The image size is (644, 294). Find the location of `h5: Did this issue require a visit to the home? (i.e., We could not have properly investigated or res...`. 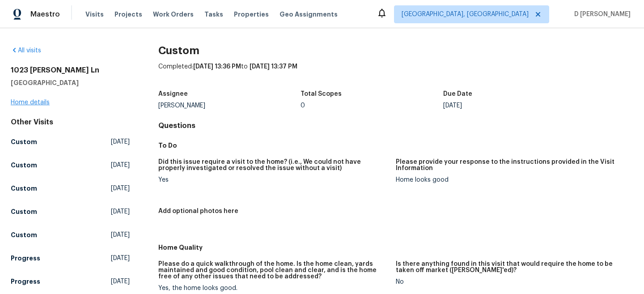

h5: Did this issue require a visit to the home? (i.e., We could not have properly investigated or res... is located at coordinates (273, 165).